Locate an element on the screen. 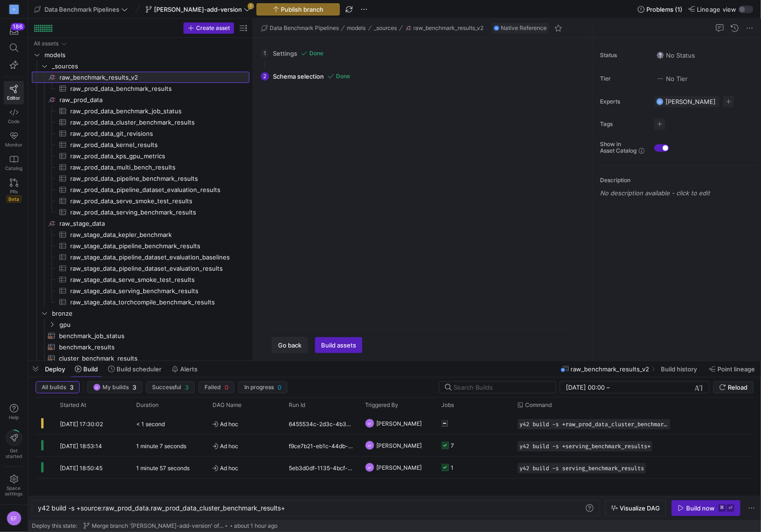 The image size is (761, 532). span: raw_prod_data_kps_gpu_metrics​​​​​​​​​ is located at coordinates (154, 156).